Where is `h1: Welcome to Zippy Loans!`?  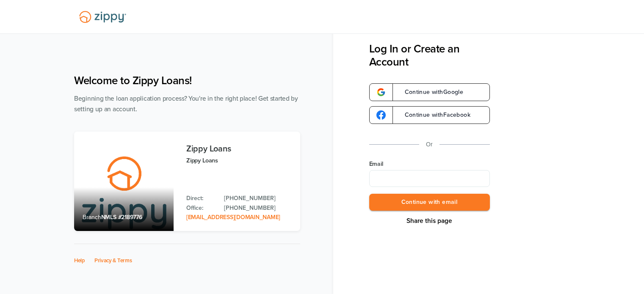 h1: Welcome to Zippy Loans! is located at coordinates (187, 80).